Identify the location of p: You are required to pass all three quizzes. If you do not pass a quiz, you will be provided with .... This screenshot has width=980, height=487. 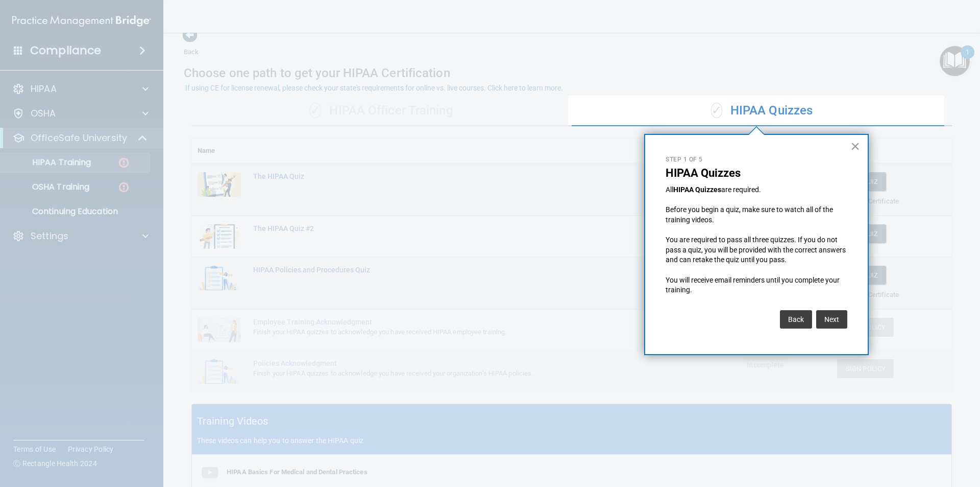
(757, 250).